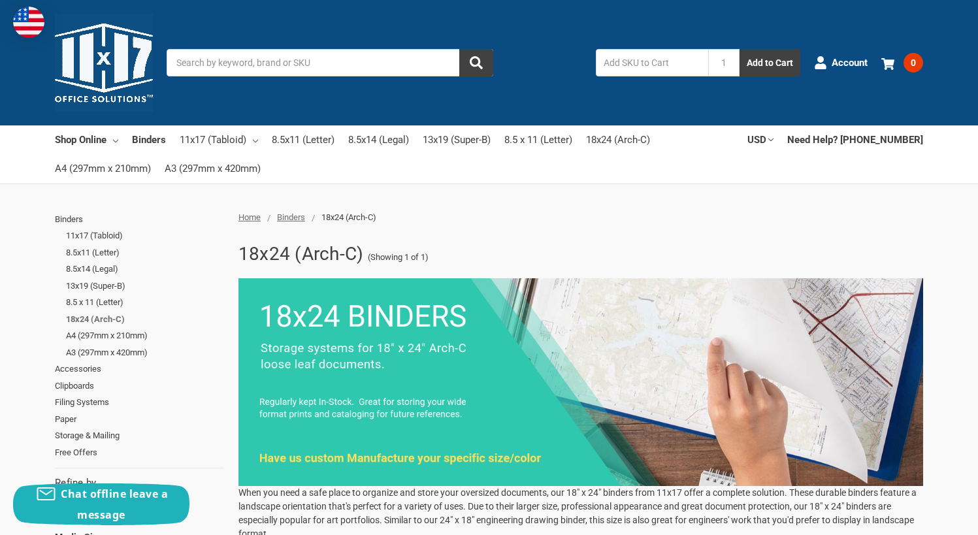  I want to click on a: Clipboards, so click(139, 386).